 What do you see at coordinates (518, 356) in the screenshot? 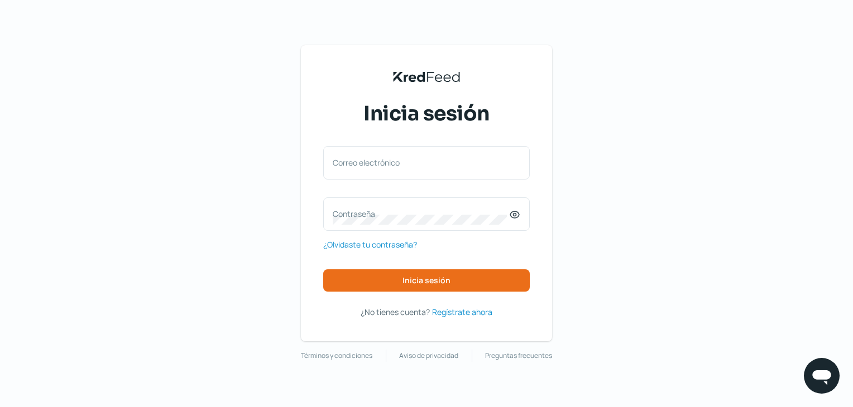
I see `span: Preguntas frecuentes` at bounding box center [518, 356].